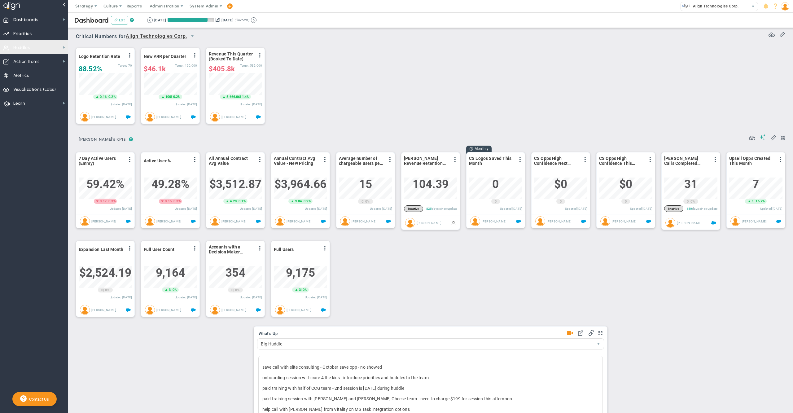  Describe the element at coordinates (491, 161) in the screenshot. I see `span: CS Logos Saved This Month` at that location.